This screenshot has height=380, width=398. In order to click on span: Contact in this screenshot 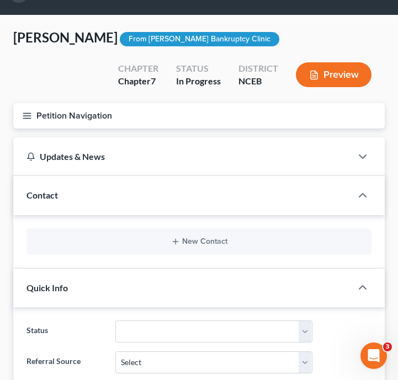, I will do `click(42, 195)`.